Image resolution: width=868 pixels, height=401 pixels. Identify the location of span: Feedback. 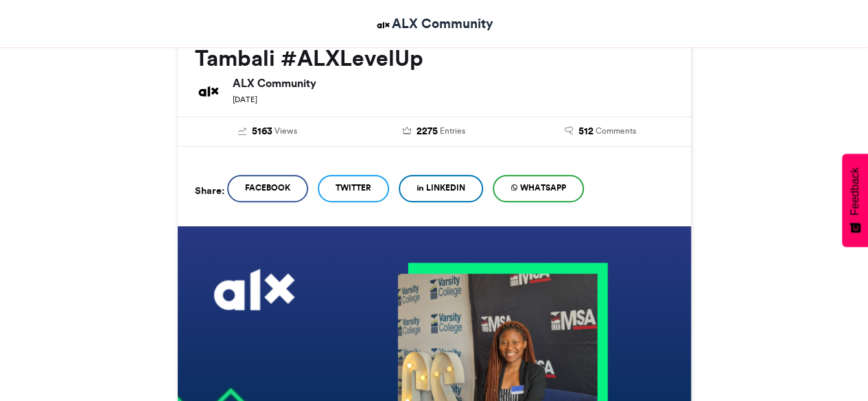
(855, 191).